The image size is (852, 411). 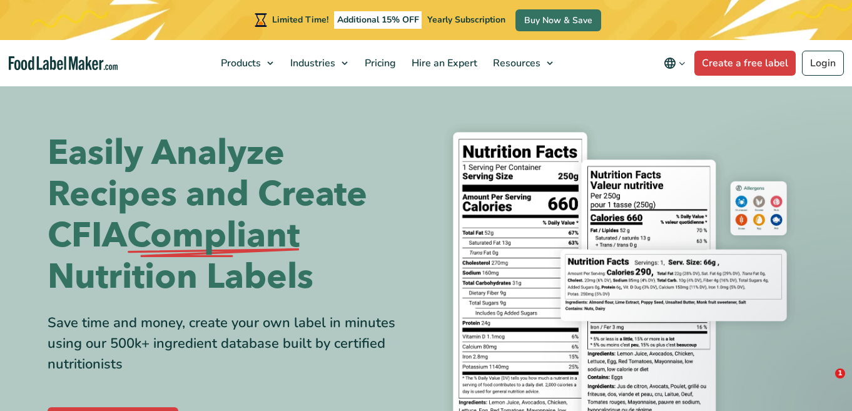 I want to click on h1: Easily Analyze Recipes and Create CFIA Nutrition Labels, so click(x=232, y=215).